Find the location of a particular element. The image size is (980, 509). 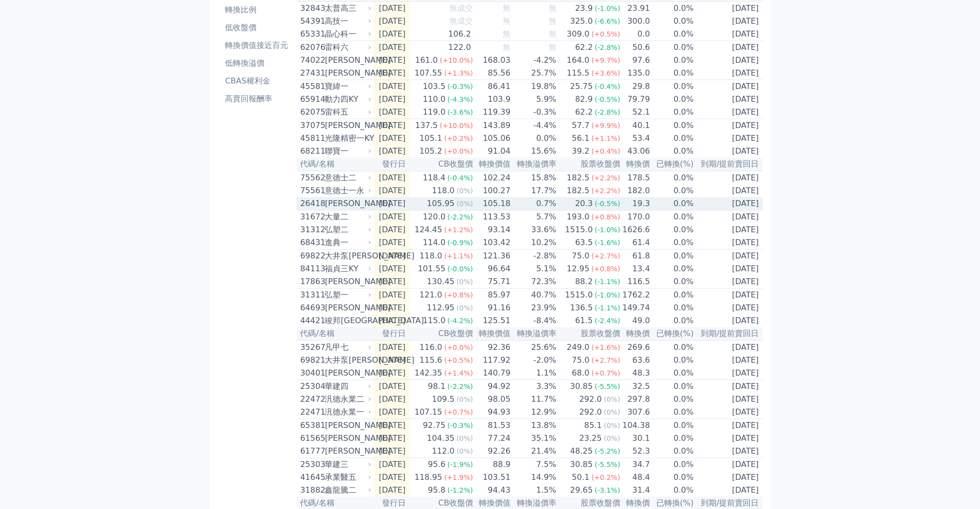

div: 晶心科一 is located at coordinates (347, 34).